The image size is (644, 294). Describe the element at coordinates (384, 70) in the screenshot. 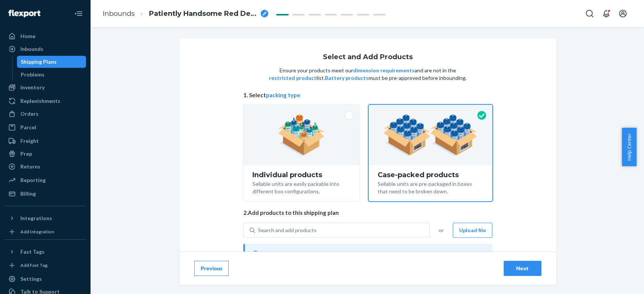

I see `button: dimension requirements` at that location.